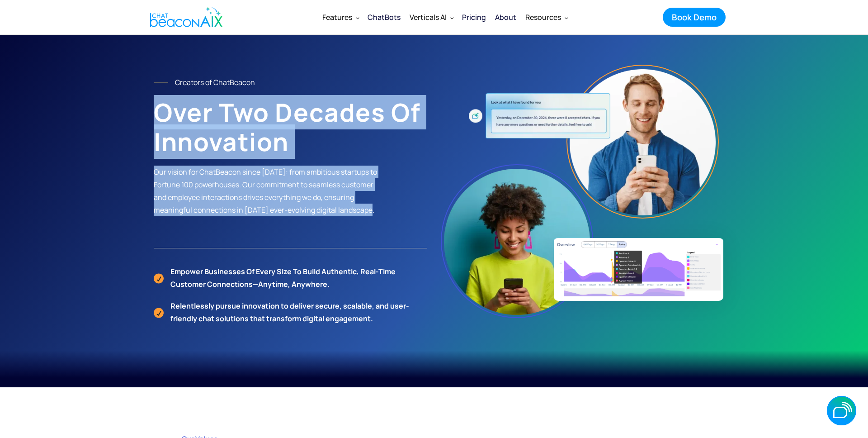 This screenshot has width=868, height=438. I want to click on a: Pricing, so click(474, 18).